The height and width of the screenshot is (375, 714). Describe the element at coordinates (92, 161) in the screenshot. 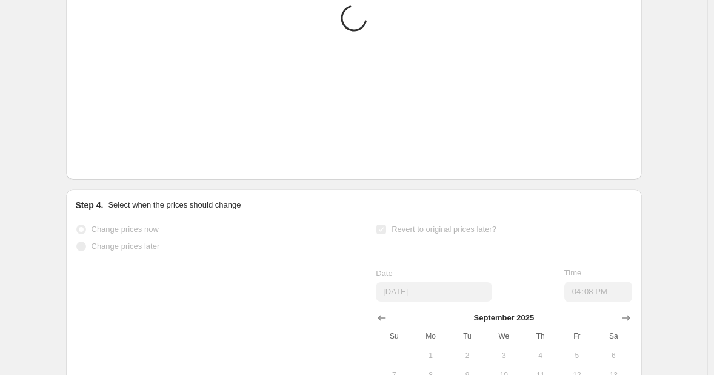

I see `nav: Pagination` at that location.